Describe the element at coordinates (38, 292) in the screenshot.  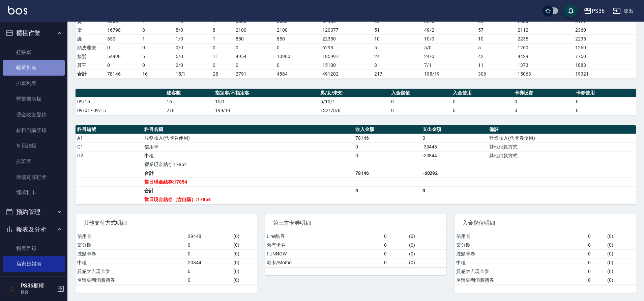
I see `p: 櫃台` at that location.